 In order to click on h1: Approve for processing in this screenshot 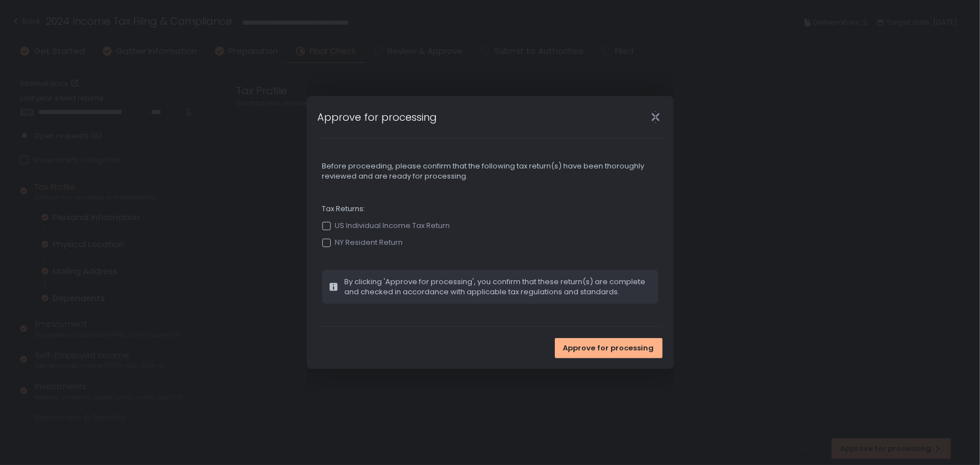, I will do `click(378, 117)`.